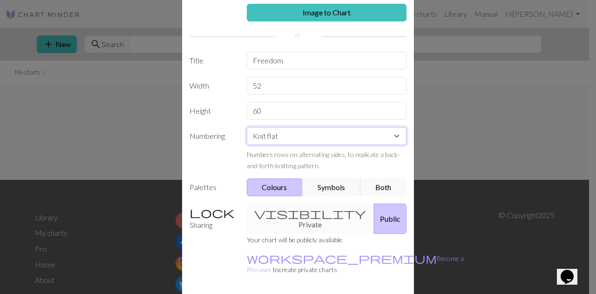 This screenshot has height=294, width=596. Describe the element at coordinates (212, 187) in the screenshot. I see `label: Palettes` at that location.